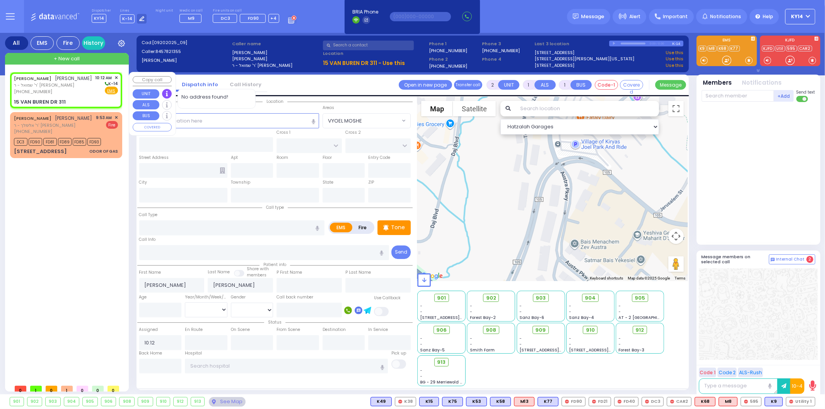  What do you see at coordinates (275, 322) in the screenshot?
I see `span: Status` at bounding box center [275, 322].